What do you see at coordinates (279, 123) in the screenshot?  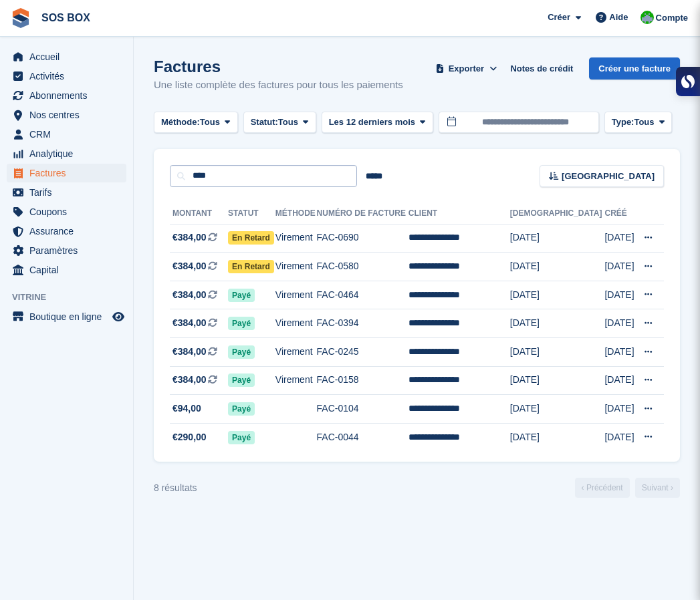 I see `button: Statut: Tous` at bounding box center [279, 123].